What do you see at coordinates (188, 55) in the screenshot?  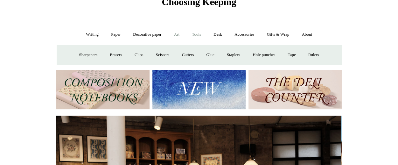 I see `a: Cutters` at bounding box center [188, 55].